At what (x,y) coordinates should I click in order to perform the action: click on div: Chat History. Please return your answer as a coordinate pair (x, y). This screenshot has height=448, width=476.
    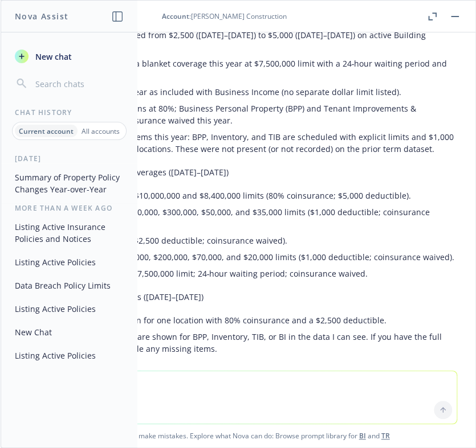
    Looking at the image, I should click on (69, 112).